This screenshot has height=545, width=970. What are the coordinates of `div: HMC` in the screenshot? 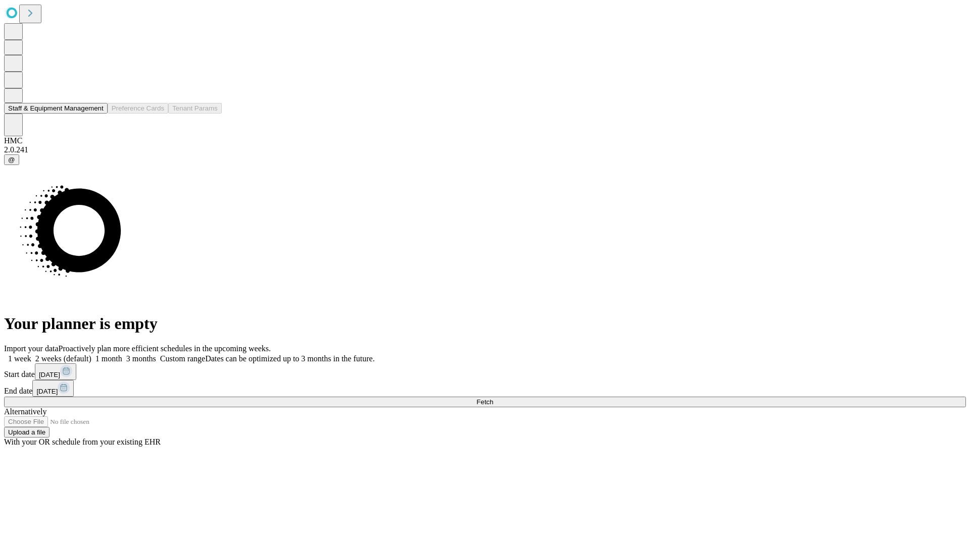 It's located at (485, 141).